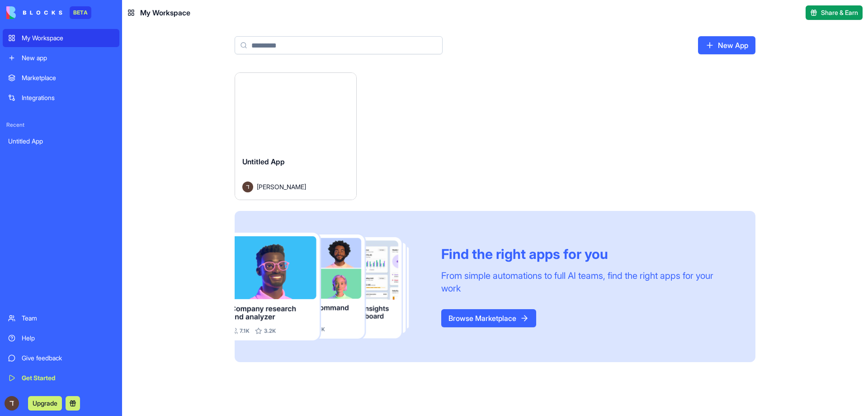  Describe the element at coordinates (587, 254) in the screenshot. I see `div: Find the right apps for you` at that location.